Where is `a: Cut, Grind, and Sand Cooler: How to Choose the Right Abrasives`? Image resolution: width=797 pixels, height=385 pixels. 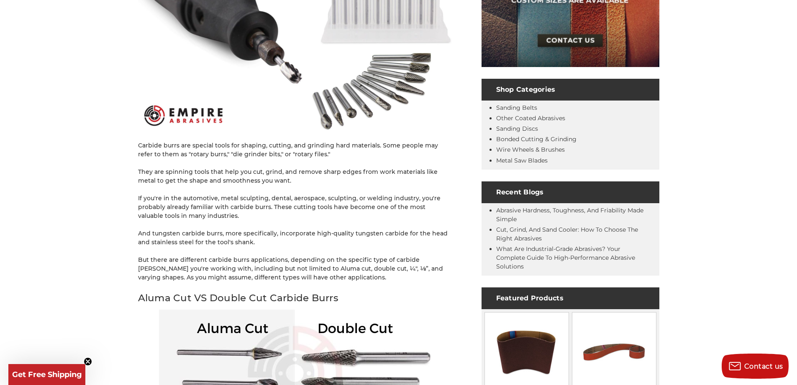
a: Cut, Grind, and Sand Cooler: How to Choose the Right Abrasives is located at coordinates (567, 234).